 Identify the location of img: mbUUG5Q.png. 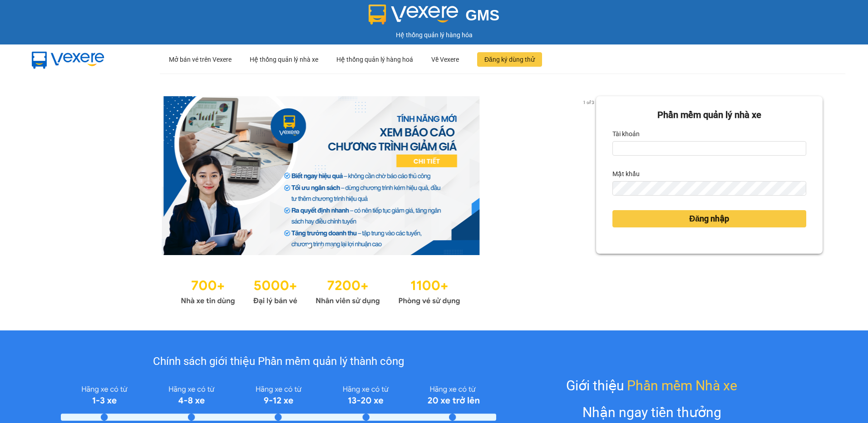
(68, 59).